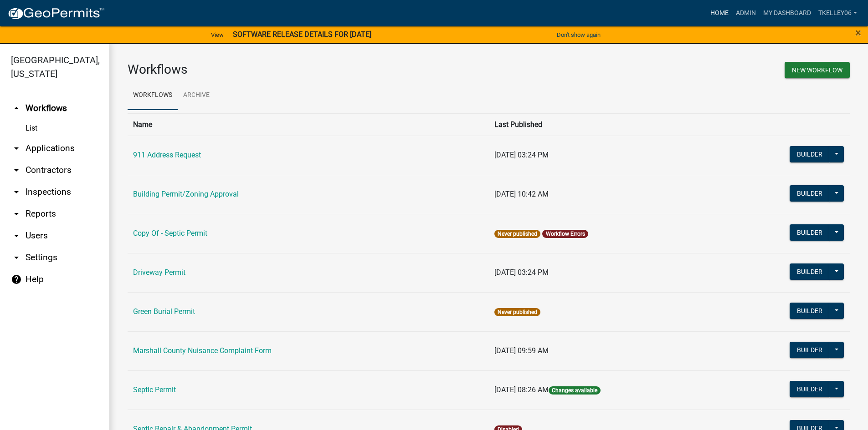  Describe the element at coordinates (305, 70) in the screenshot. I see `h3: Workflows` at that location.